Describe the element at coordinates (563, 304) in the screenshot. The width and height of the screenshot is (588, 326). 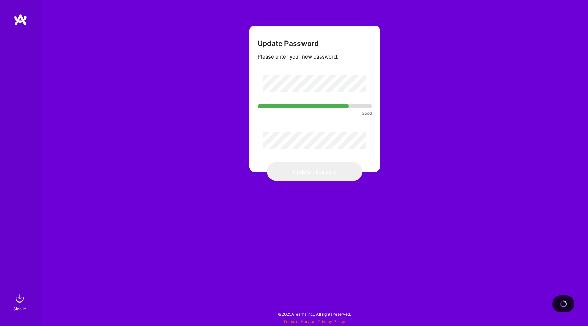
I see `img: loading` at that location.